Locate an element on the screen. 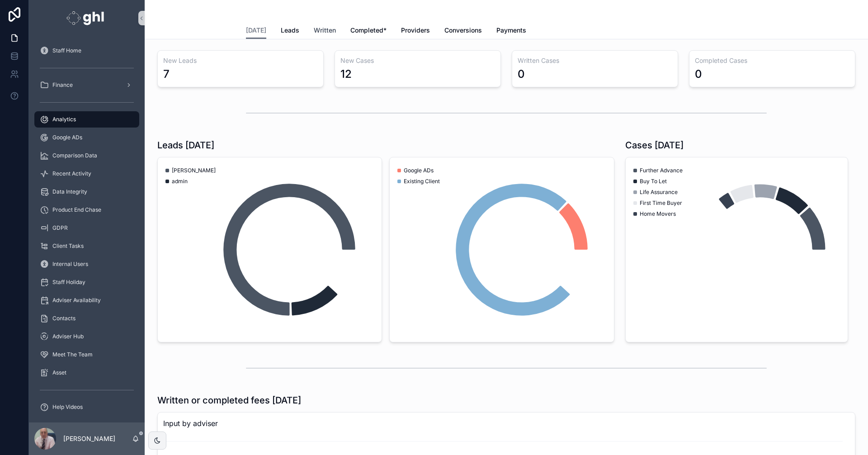 This screenshot has width=868, height=455. a: Recent Activity is located at coordinates (87, 174).